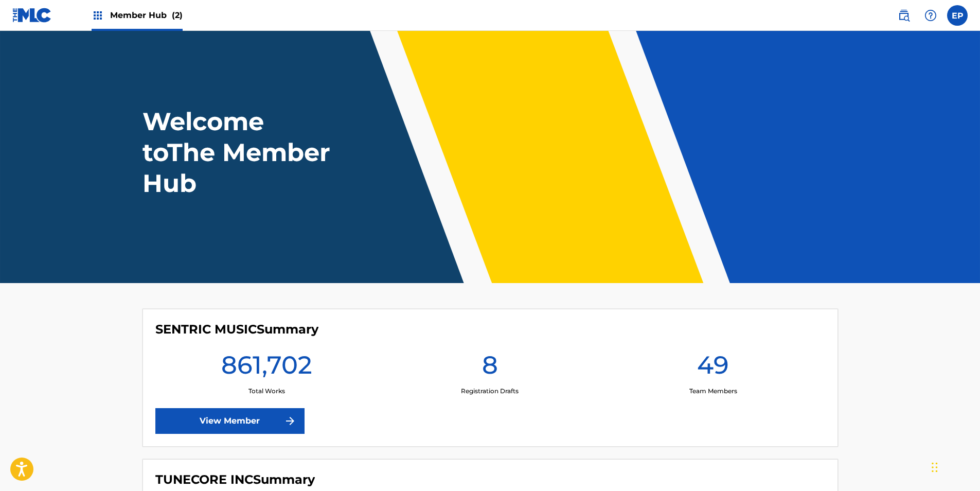 The height and width of the screenshot is (491, 980). What do you see at coordinates (237, 329) in the screenshot?
I see `h4: SENTRIC MUSIC` at bounding box center [237, 329].